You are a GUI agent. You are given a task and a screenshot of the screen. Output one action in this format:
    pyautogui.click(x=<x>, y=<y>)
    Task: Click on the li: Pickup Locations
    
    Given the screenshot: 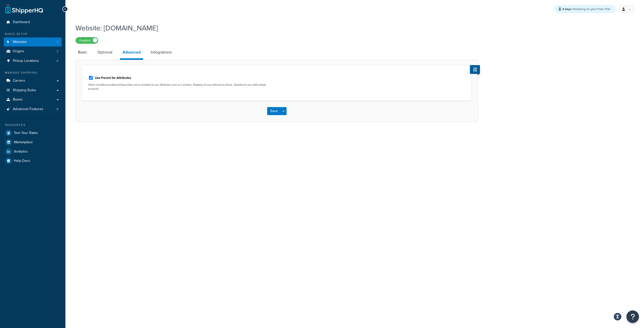 What is the action you would take?
    pyautogui.click(x=33, y=61)
    